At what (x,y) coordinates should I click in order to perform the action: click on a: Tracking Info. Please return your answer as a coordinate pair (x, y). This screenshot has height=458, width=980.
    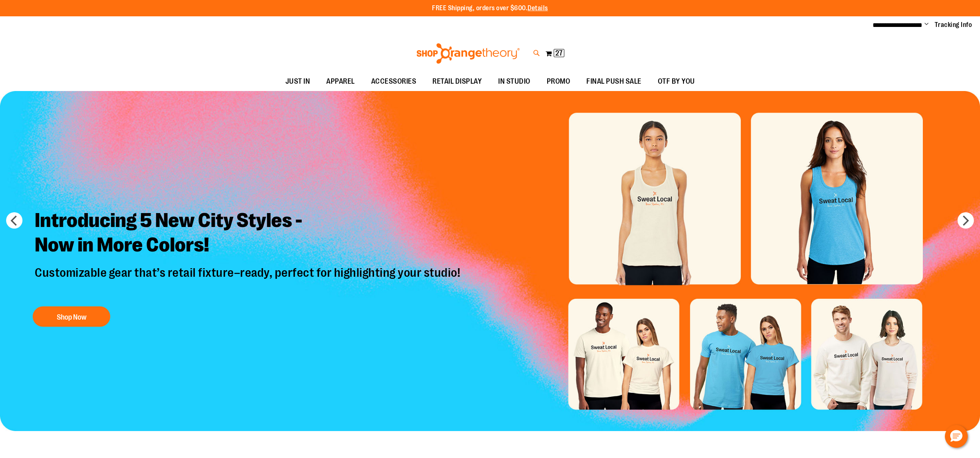
    Looking at the image, I should click on (953, 25).